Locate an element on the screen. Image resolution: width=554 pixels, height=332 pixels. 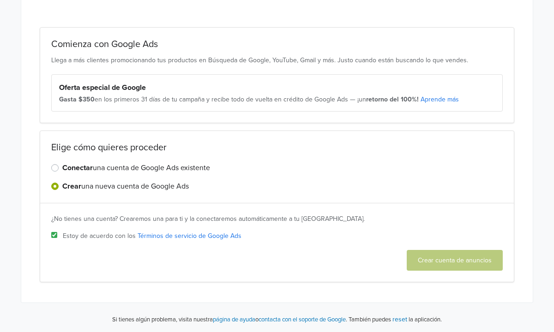
a: página de ayuda is located at coordinates (234, 320).